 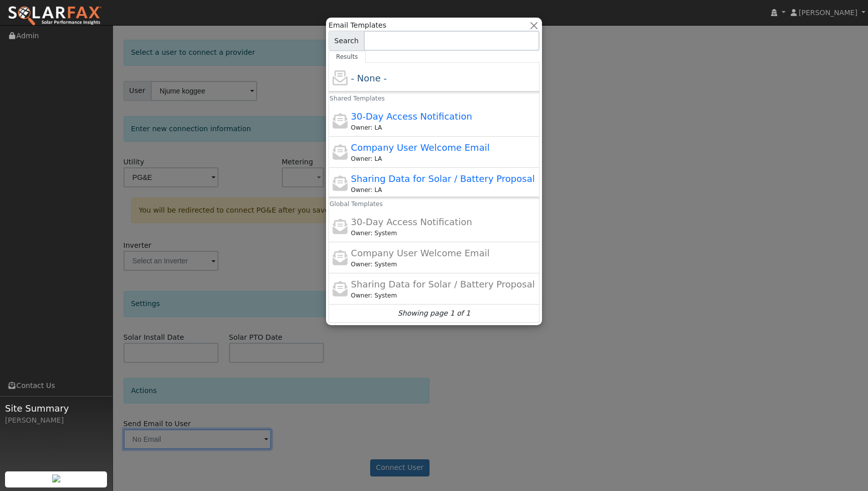 I want to click on h6: Shared Templates, so click(x=329, y=99).